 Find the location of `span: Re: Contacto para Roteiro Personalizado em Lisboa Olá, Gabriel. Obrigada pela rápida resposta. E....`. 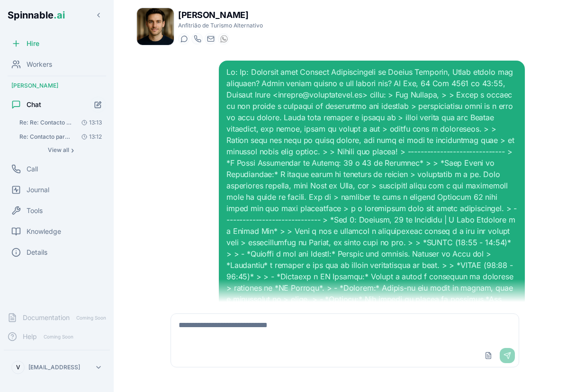

span: Re: Contacto para Roteiro Personalizado em Lisboa Olá, Gabriel. Obrigada pela rápida resposta. E.... is located at coordinates (46, 137).